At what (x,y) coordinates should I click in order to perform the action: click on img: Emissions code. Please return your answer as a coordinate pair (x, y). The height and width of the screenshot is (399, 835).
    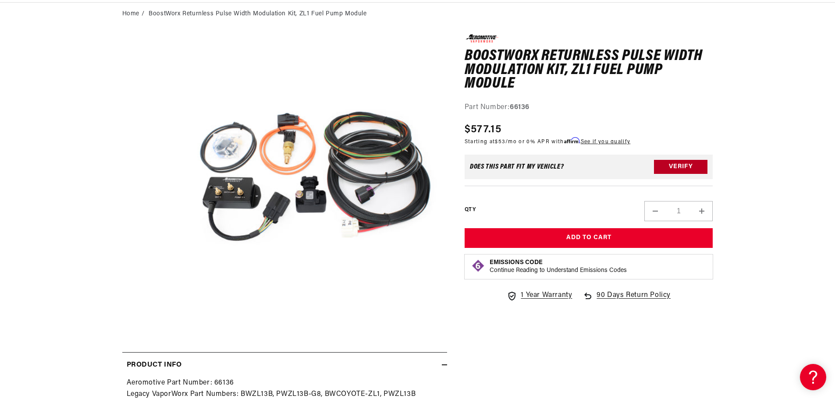
    Looking at the image, I should click on (478, 266).